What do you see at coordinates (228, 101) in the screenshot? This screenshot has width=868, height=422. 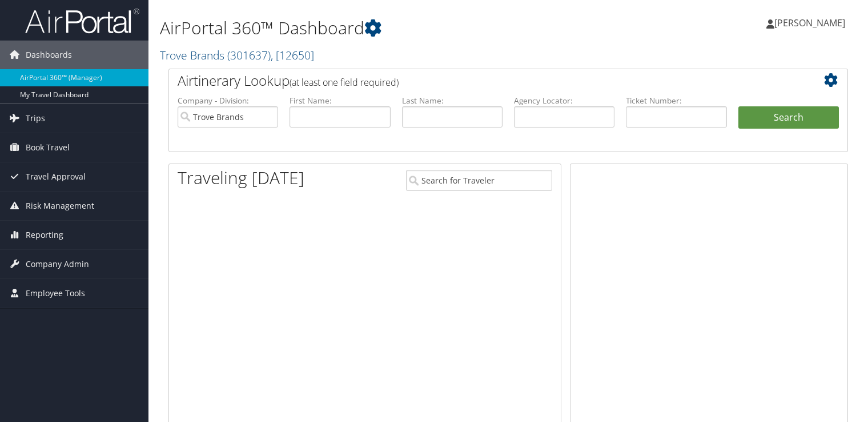 I see `label: Company - Division:` at bounding box center [228, 101].